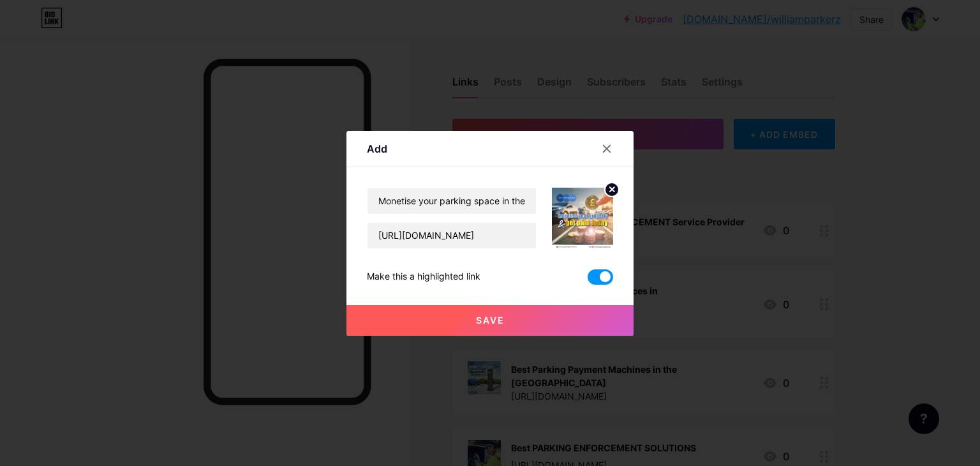  What do you see at coordinates (424, 277) in the screenshot?
I see `div: Make this a highlighted link` at bounding box center [424, 277].